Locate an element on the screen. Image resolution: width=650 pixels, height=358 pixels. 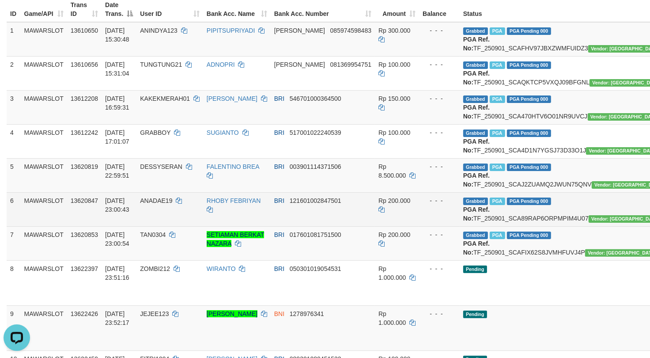
td: 8 is located at coordinates (14, 282).